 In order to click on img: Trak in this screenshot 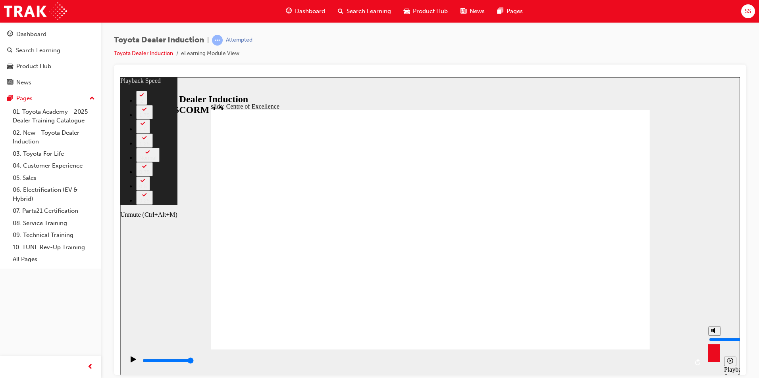, I will do `click(35, 11)`.